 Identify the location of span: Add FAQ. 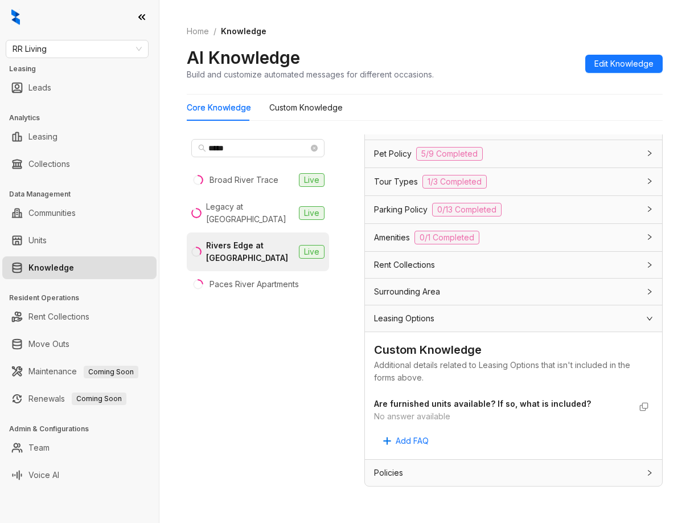
(412, 441).